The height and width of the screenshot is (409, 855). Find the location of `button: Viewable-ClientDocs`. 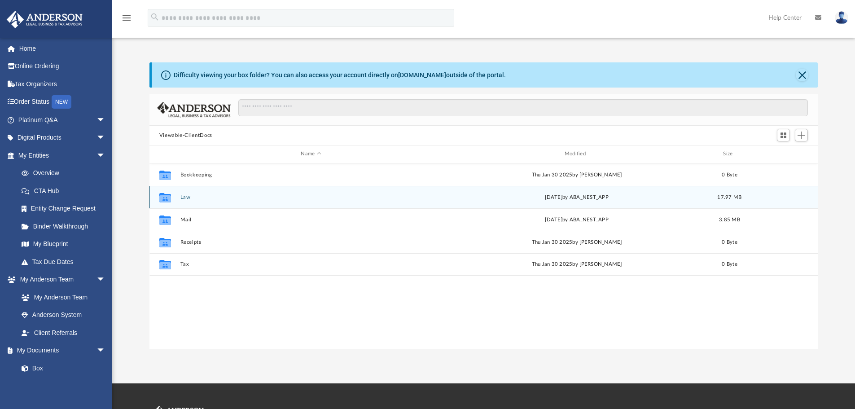

button: Viewable-ClientDocs is located at coordinates (186, 135).